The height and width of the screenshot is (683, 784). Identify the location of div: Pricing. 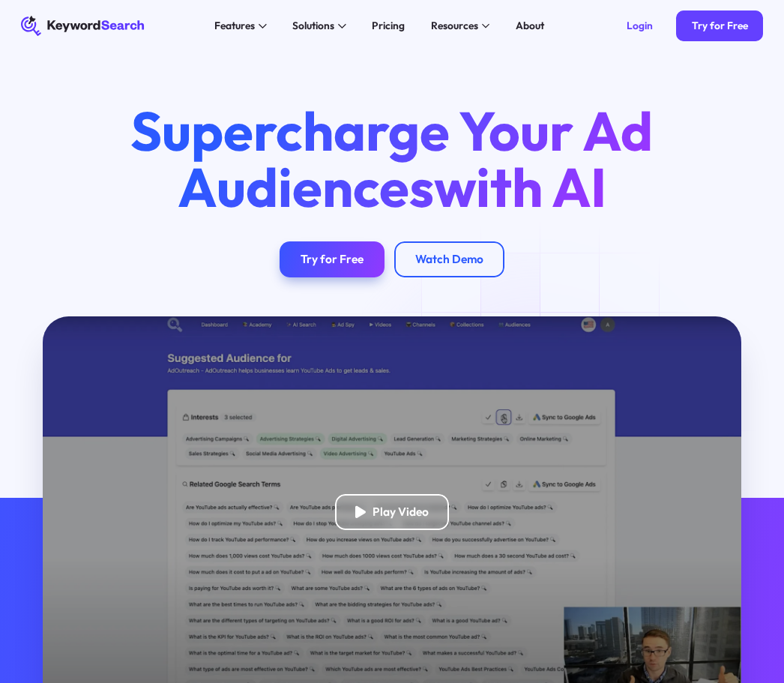
(389, 25).